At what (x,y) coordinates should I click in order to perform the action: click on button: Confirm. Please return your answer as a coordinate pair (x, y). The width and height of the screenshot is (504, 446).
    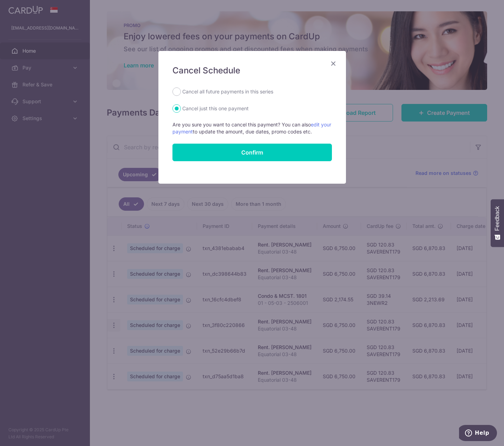
    Looking at the image, I should click on (252, 152).